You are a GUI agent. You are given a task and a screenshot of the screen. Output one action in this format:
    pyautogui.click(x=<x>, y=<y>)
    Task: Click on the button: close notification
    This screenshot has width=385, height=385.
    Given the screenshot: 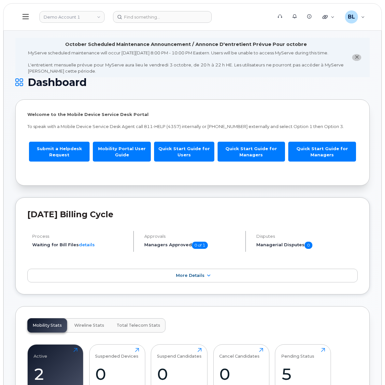 What is the action you would take?
    pyautogui.click(x=357, y=57)
    